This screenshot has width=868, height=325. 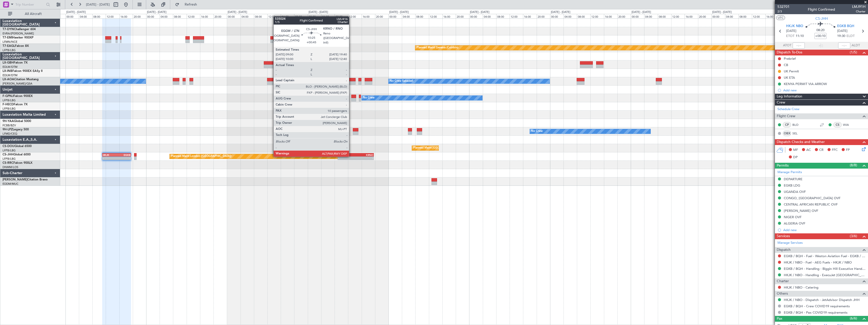 I want to click on button: All Aircraft, so click(x=30, y=14).